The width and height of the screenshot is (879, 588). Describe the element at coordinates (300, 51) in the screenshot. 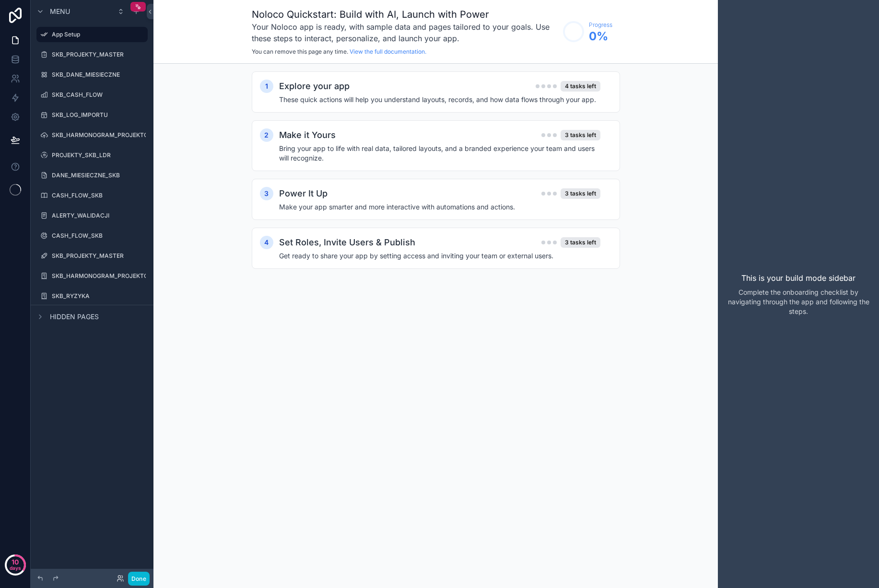

I see `span: You can remove this page any time.` at that location.